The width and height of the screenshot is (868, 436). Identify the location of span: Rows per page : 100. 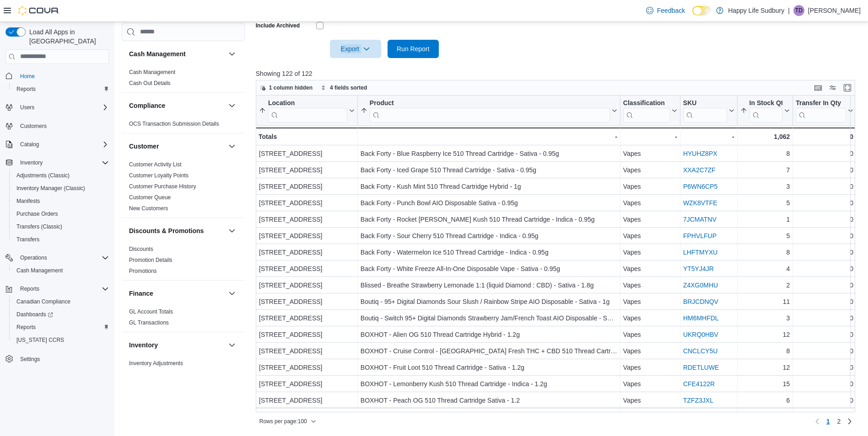
(283, 422).